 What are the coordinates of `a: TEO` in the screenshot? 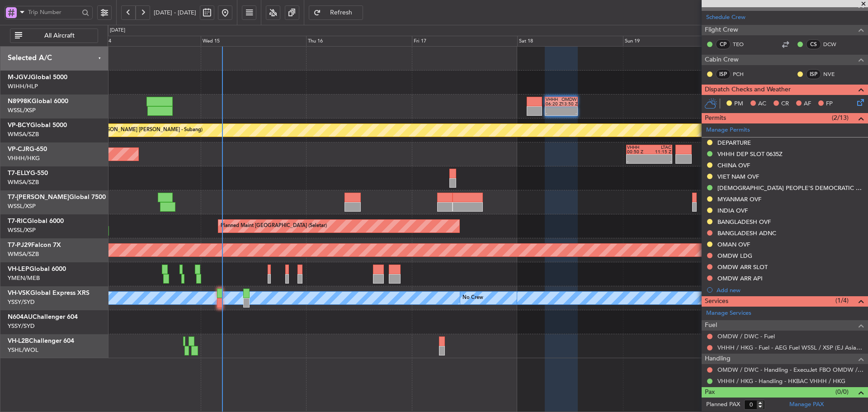 It's located at (743, 45).